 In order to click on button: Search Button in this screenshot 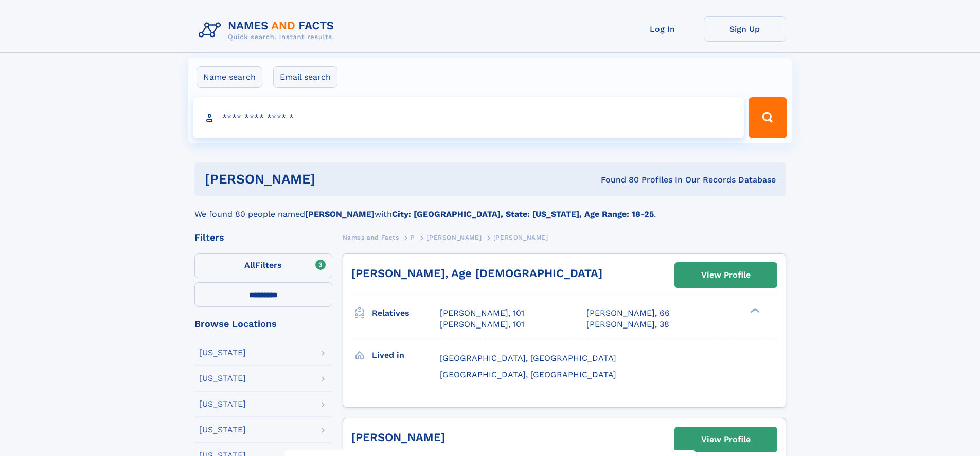, I will do `click(768, 118)`.